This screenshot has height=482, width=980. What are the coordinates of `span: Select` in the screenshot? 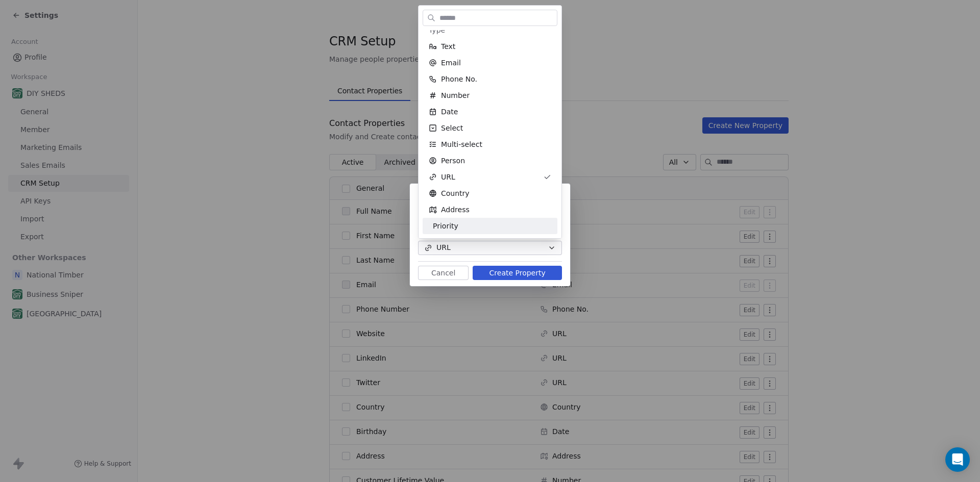 It's located at (452, 128).